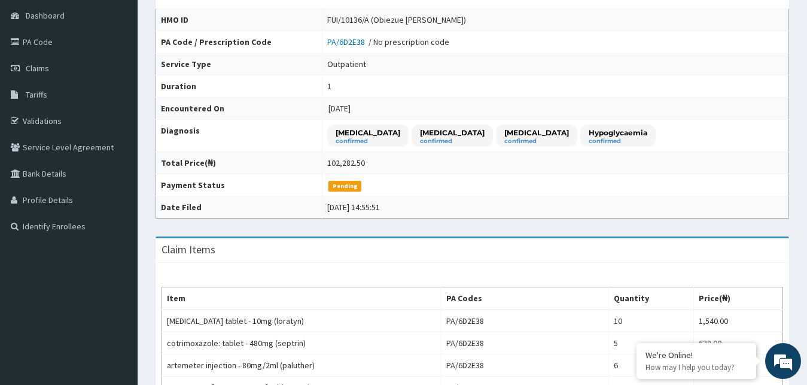 This screenshot has width=807, height=385. I want to click on th: Quantity, so click(651, 299).